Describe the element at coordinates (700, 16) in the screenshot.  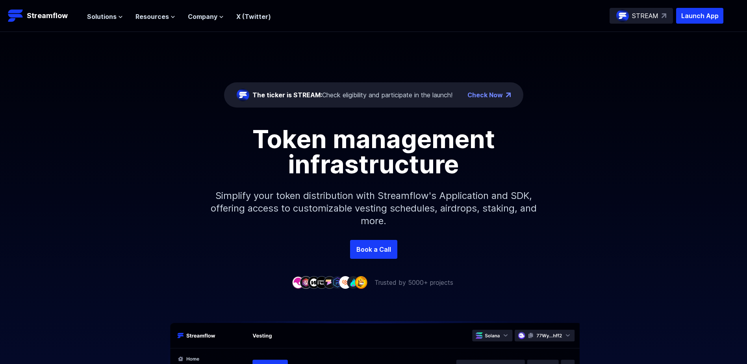
I see `p: Launch App` at that location.